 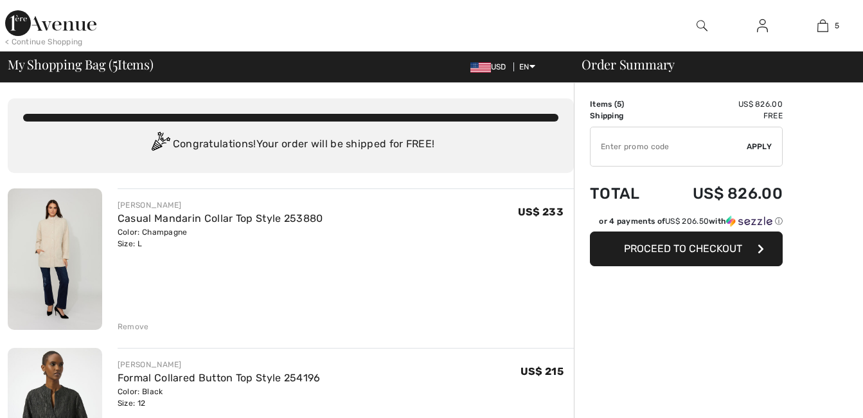 What do you see at coordinates (160, 145) in the screenshot?
I see `img: Congratulation2.svg` at bounding box center [160, 145].